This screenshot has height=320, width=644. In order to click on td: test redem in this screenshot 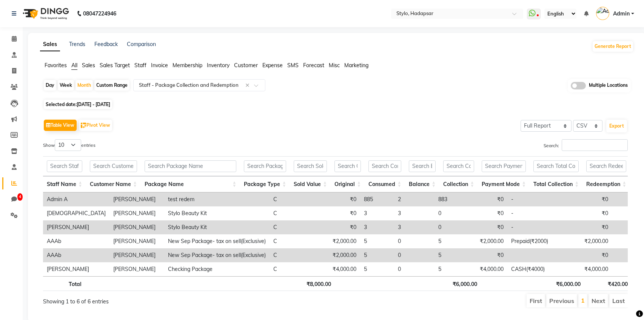, I will do `click(216, 199)`.